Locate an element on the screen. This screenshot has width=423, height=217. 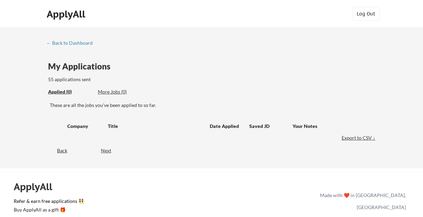
a: Buy ApplyAll as a gift 🎁 is located at coordinates (48, 210).